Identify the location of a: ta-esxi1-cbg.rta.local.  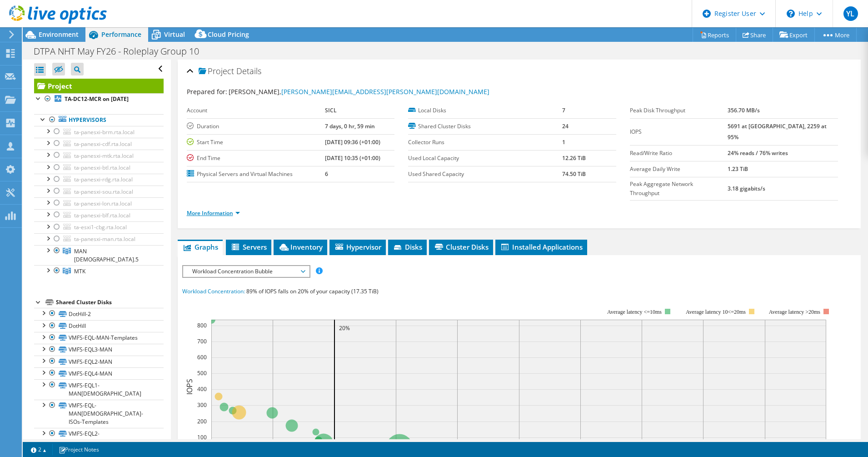
(98, 227).